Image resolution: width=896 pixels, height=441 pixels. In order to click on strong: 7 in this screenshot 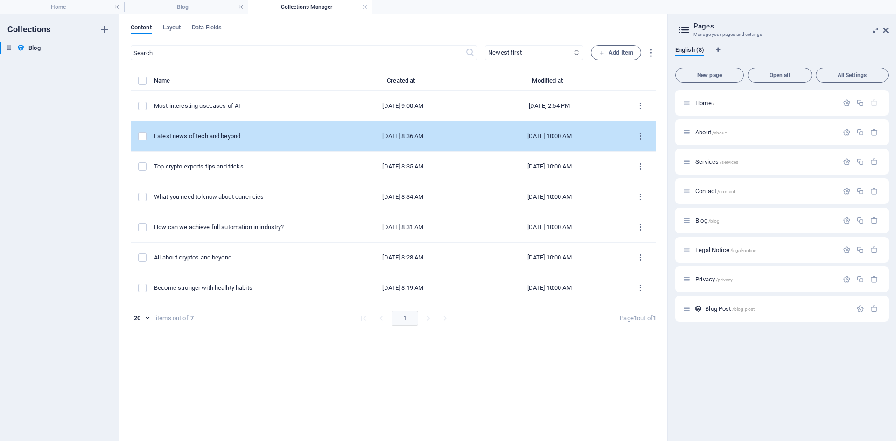, I will do `click(192, 318)`.